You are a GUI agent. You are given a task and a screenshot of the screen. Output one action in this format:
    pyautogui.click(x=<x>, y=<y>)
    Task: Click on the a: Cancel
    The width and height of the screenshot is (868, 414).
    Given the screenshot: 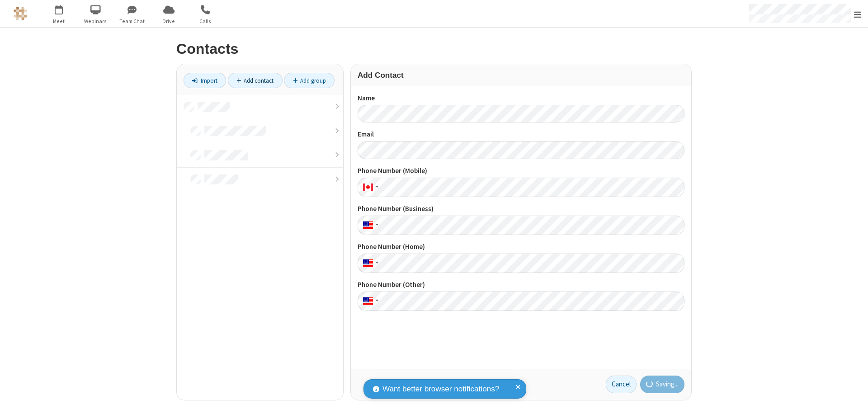 What is the action you would take?
    pyautogui.click(x=621, y=385)
    